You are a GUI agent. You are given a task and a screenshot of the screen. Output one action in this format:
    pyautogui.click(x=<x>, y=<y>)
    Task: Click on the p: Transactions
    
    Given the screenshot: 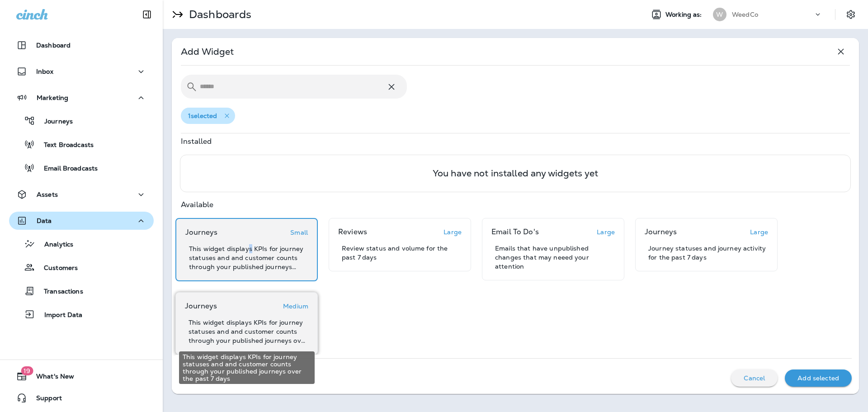 What is the action you would take?
    pyautogui.click(x=59, y=291)
    